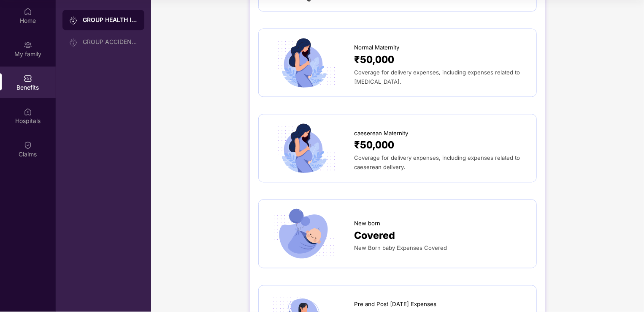 This screenshot has height=312, width=644. I want to click on div: GROUP HEALTH INSURANCE, so click(110, 21).